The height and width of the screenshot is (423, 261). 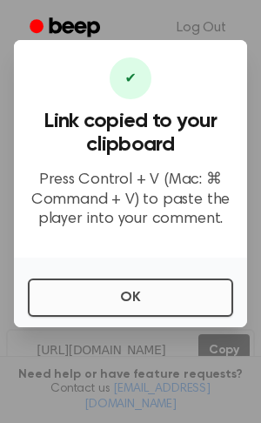 I want to click on p: Press Control + V (Mac: ⌘ Command + V) to paste the player into your comment., so click(x=131, y=200).